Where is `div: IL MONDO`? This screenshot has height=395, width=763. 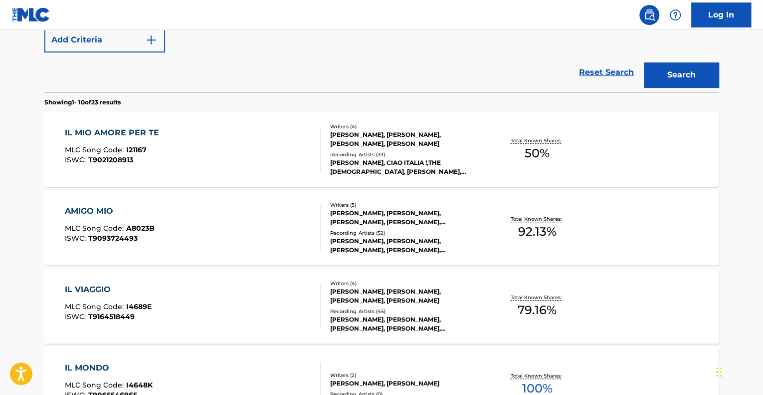
div: IL MONDO is located at coordinates (109, 368).